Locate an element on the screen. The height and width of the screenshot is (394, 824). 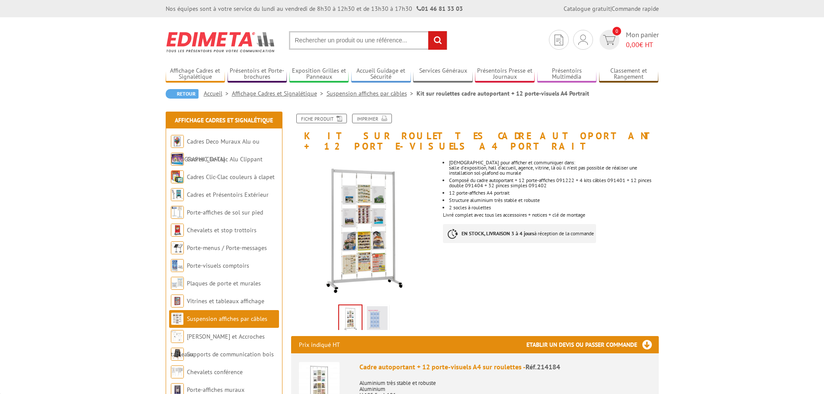
input: Rechercher un produit ou une référence... is located at coordinates (368, 40).